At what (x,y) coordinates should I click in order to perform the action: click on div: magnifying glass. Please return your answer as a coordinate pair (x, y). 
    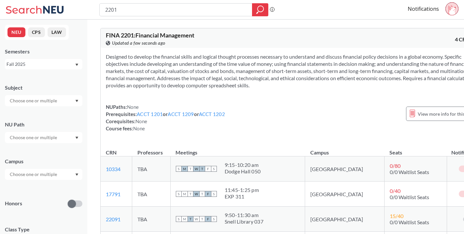
    Looking at the image, I should click on (260, 10).